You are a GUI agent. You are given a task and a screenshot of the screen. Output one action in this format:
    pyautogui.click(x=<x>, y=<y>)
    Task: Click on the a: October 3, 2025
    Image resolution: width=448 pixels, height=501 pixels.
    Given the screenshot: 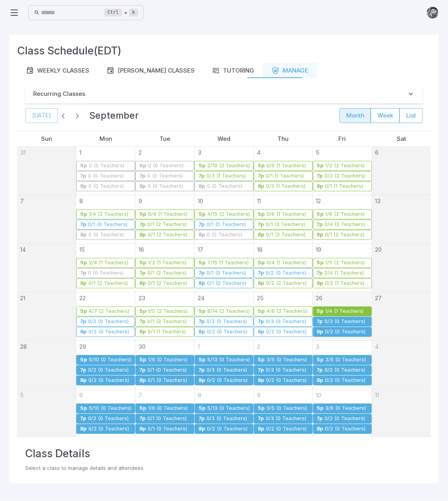 What is the action you would take?
    pyautogui.click(x=316, y=346)
    